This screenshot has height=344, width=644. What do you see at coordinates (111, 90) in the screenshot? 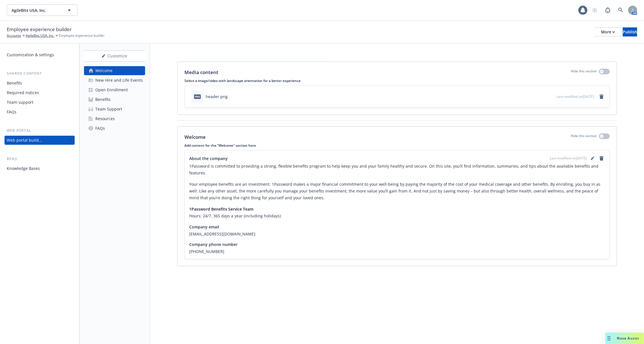
I see `div: Open Enrollment` at bounding box center [111, 90].